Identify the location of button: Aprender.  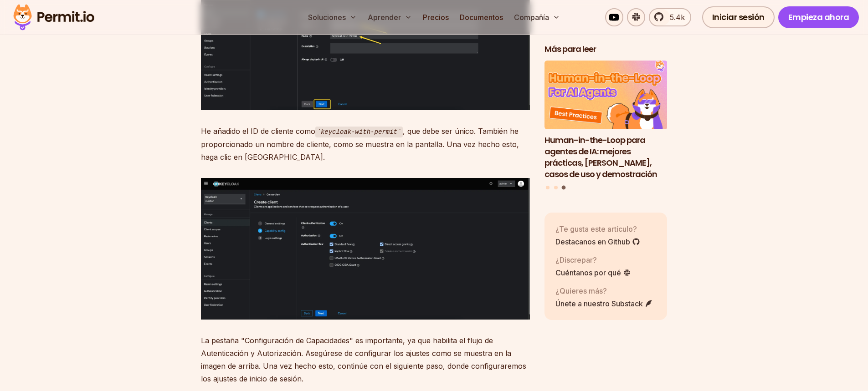
(389, 17).